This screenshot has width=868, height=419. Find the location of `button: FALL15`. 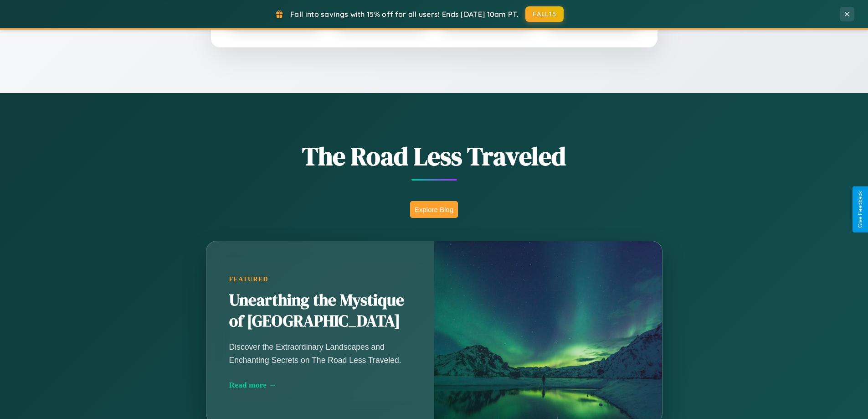

button: FALL15 is located at coordinates (544, 14).